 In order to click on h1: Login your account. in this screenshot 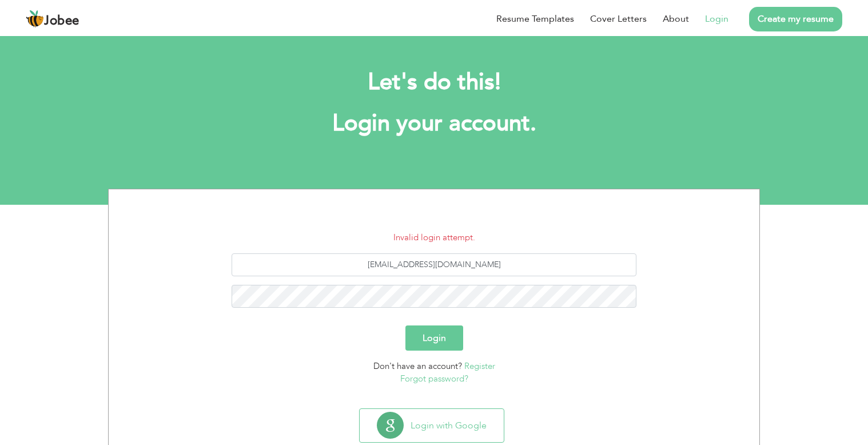, I will do `click(434, 124)`.